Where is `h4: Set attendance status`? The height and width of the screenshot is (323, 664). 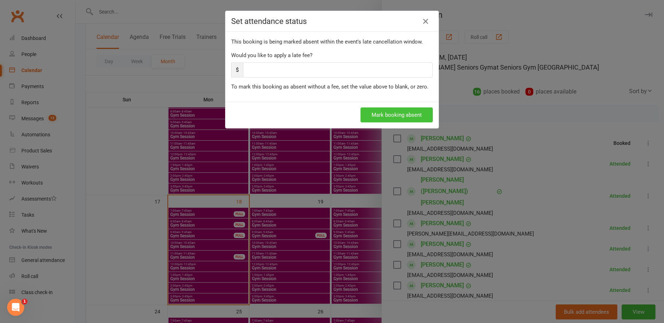
h4: Set attendance status is located at coordinates (332, 21).